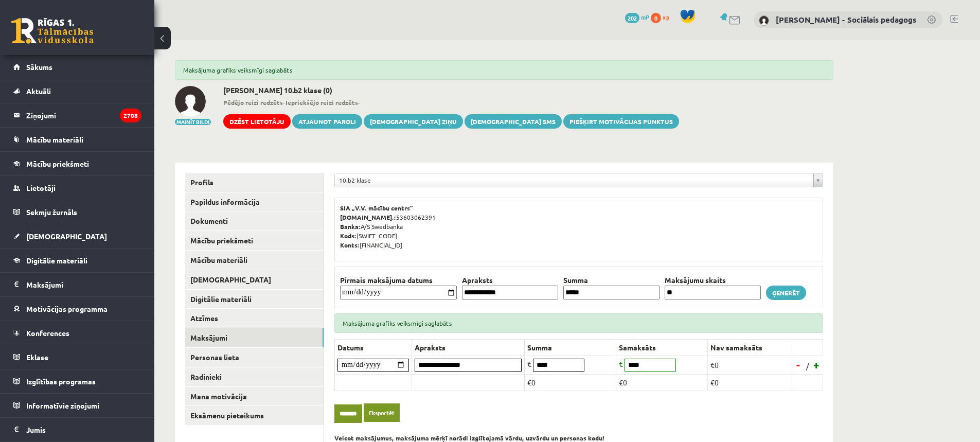 Image resolution: width=980 pixels, height=442 pixels. Describe the element at coordinates (254, 376) in the screenshot. I see `a: Radinieki` at that location.